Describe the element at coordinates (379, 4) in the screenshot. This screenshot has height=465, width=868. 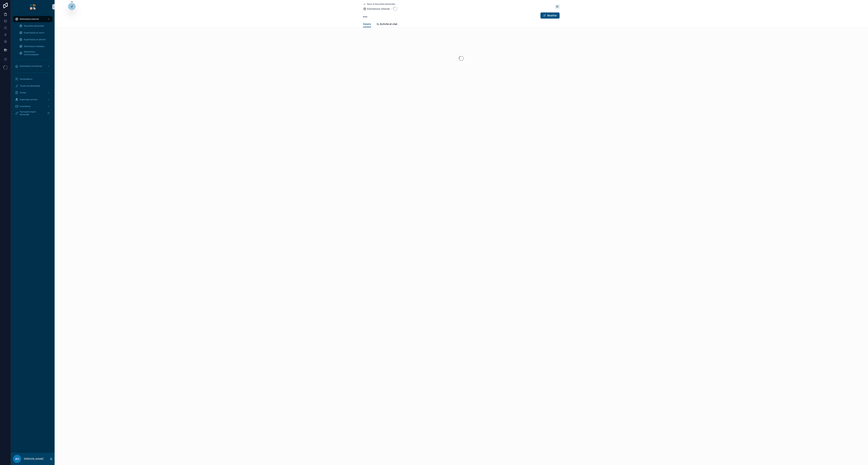
I see `a: Back to Nouvelles demandes` at that location.